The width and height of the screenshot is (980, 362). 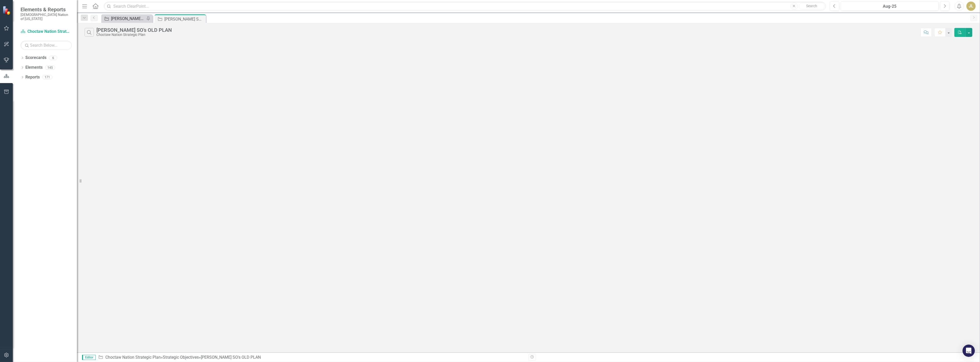 I want to click on button: Search, so click(x=812, y=6).